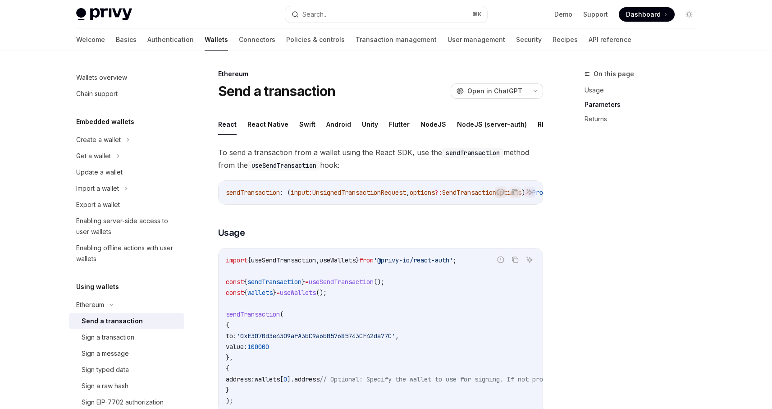 The height and width of the screenshot is (409, 772). Describe the element at coordinates (127, 226) in the screenshot. I see `div: Enabling server-side access to user wallets` at that location.